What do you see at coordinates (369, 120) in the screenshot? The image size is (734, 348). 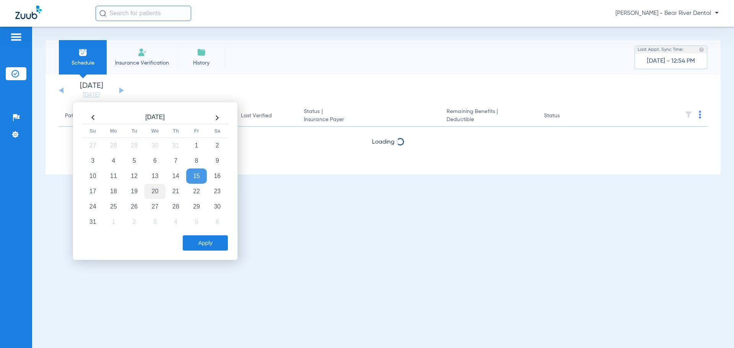 I see `span: Insurance Payer` at bounding box center [369, 120].